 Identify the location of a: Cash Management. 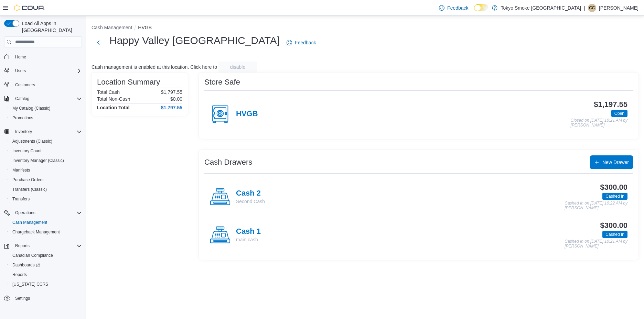
(30, 223).